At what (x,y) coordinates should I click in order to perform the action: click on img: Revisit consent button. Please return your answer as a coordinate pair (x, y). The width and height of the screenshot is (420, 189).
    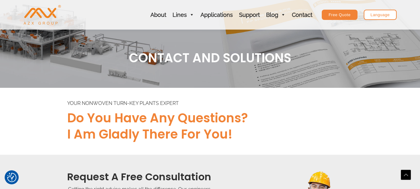
    Looking at the image, I should click on (12, 177).